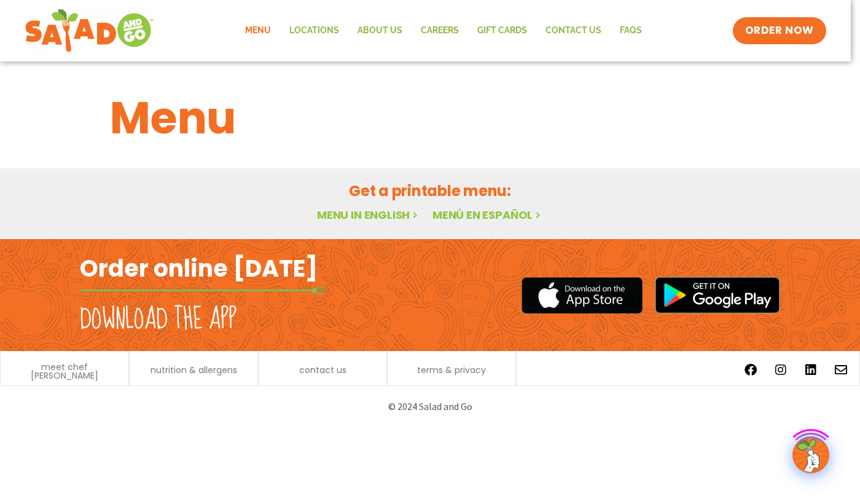 This screenshot has height=504, width=860. I want to click on img: google_play, so click(717, 295).